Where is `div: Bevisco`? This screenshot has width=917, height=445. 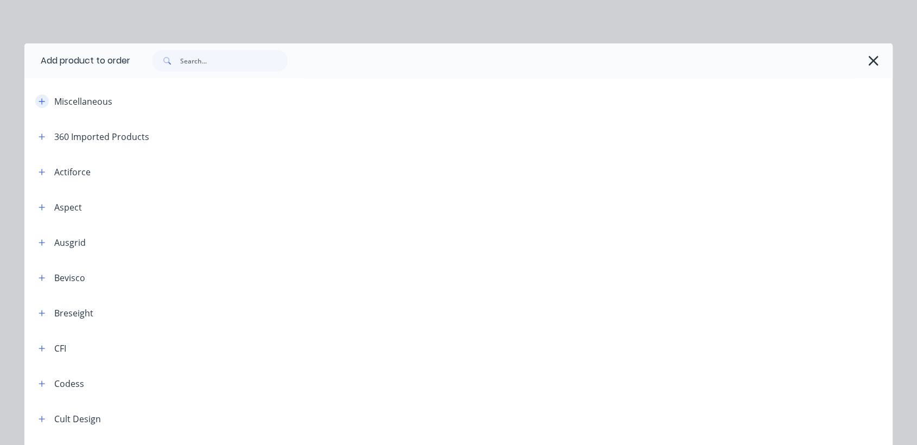
div: Bevisco is located at coordinates (69, 278).